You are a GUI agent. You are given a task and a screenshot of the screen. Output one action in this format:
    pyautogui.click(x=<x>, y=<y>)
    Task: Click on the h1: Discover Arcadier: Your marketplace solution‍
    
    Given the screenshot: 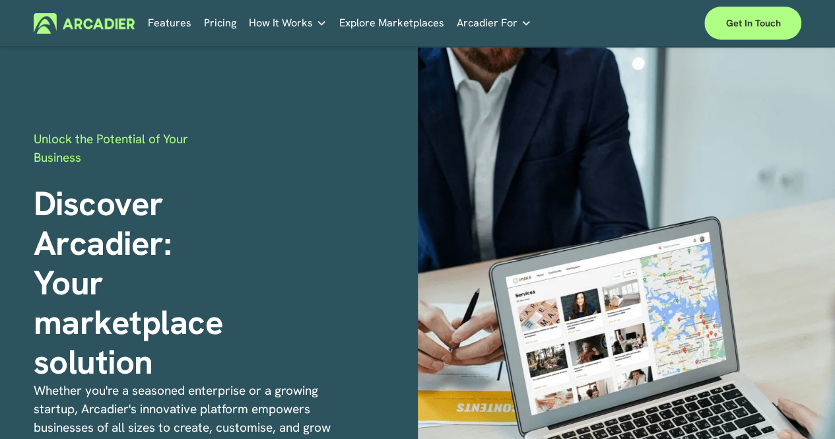 What is the action you would take?
    pyautogui.click(x=162, y=283)
    